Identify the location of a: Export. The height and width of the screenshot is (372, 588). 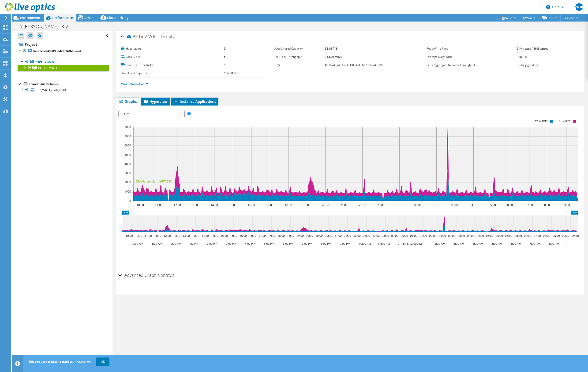
(549, 18).